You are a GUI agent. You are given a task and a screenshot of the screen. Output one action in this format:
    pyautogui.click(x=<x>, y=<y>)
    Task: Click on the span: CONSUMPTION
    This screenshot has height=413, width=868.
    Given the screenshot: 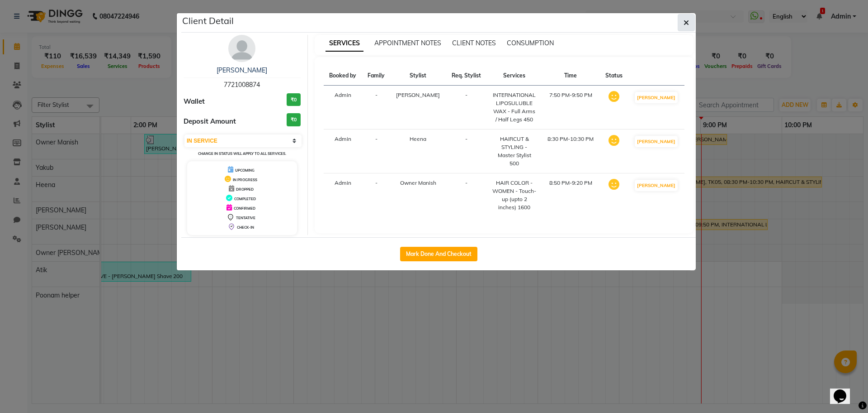 What is the action you would take?
    pyautogui.click(x=531, y=43)
    